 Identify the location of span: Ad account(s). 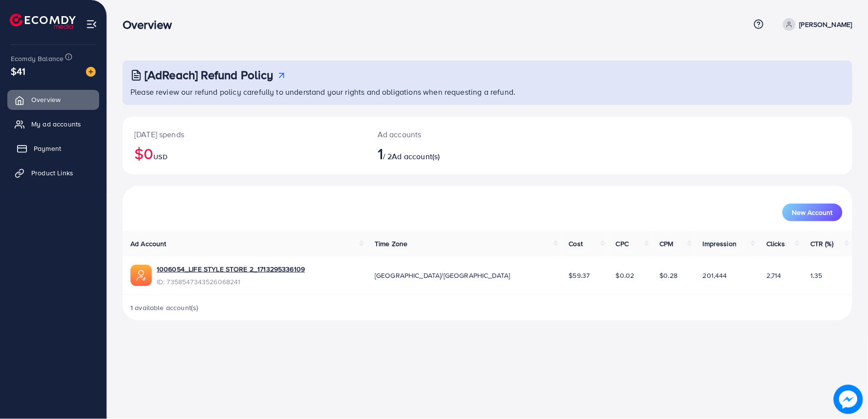
(416, 157).